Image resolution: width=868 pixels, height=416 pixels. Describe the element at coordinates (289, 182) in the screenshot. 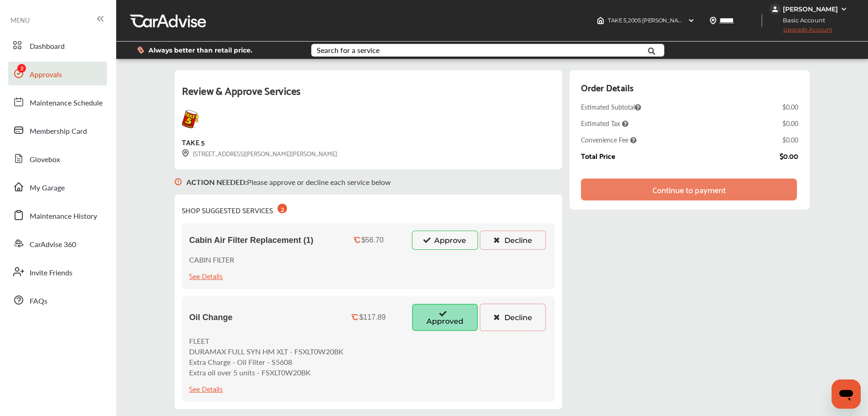

I see `p: Please approve or decline each service below` at that location.